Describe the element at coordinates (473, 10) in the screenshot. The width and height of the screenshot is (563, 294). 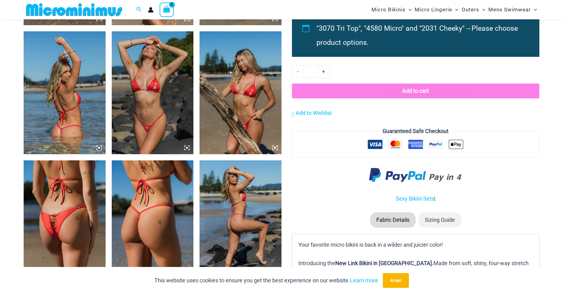
I see `a: OutersMenu ToggleMenu Toggle` at that location.